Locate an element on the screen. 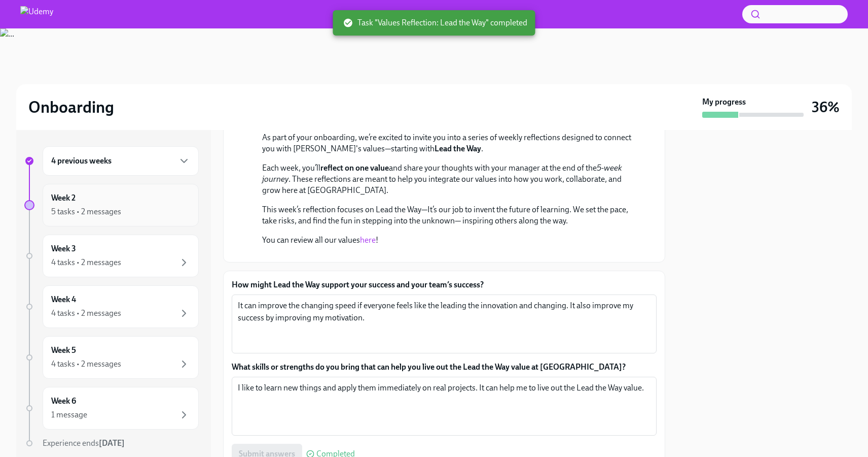  p: Each week, you’ll and share your thoughts with your manager at the end of the . These reflections... is located at coordinates (451, 179).